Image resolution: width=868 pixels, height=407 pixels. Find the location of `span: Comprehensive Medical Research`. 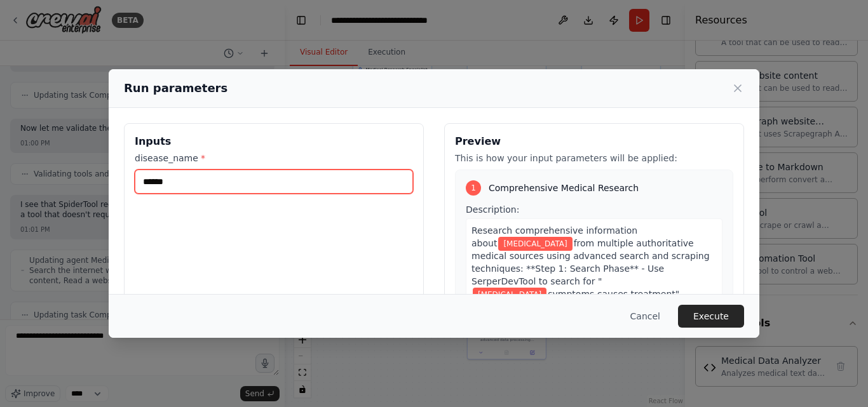

span: Comprehensive Medical Research is located at coordinates (563, 188).